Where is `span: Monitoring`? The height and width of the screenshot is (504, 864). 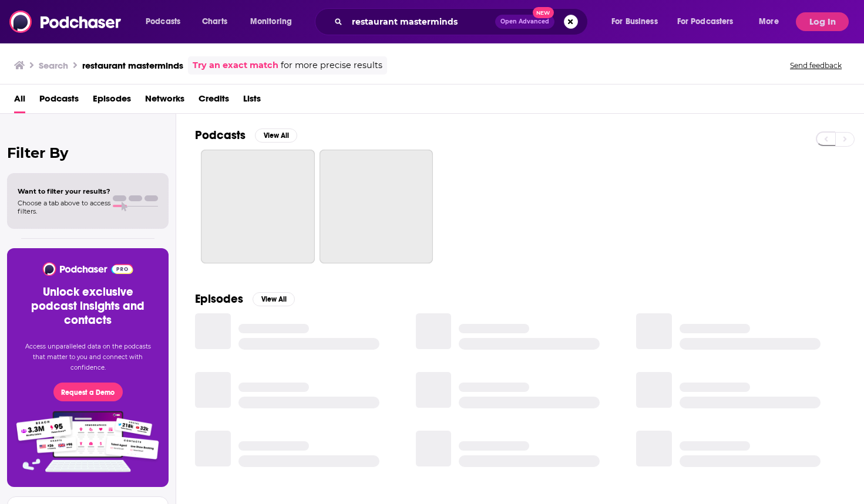 span: Monitoring is located at coordinates (270, 22).